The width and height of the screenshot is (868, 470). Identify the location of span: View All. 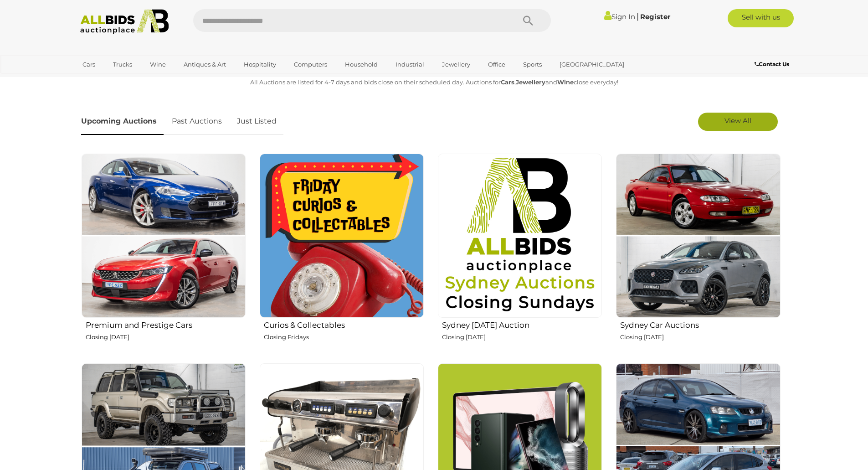
(738, 120).